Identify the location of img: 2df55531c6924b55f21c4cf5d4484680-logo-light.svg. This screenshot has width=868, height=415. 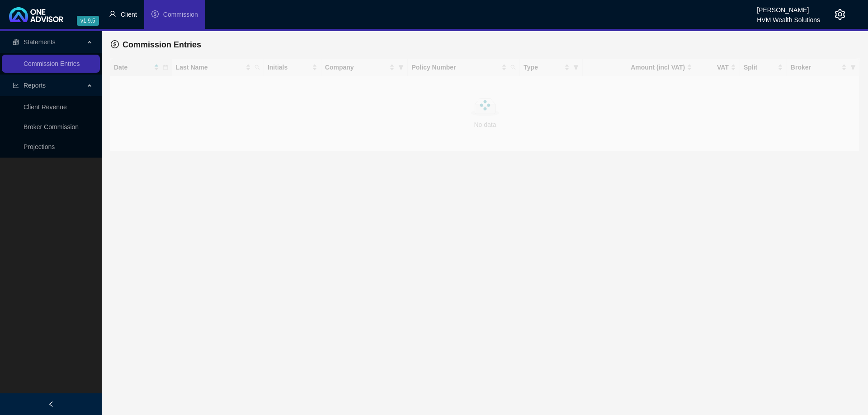
(36, 14).